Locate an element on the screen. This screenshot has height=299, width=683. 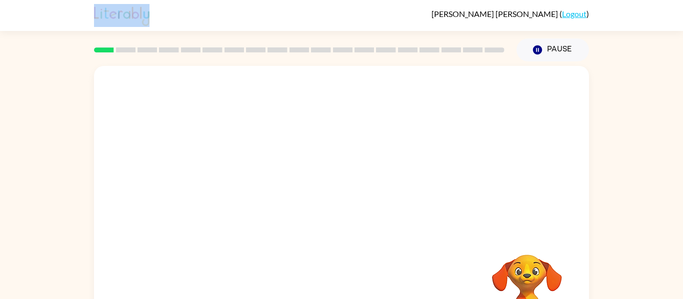
button: Pause is located at coordinates (552, 50).